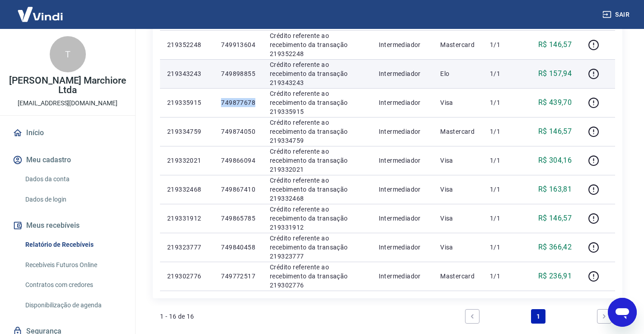 Image resolution: width=644 pixels, height=334 pixels. I want to click on a: Page 1 is your current page, so click(538, 316).